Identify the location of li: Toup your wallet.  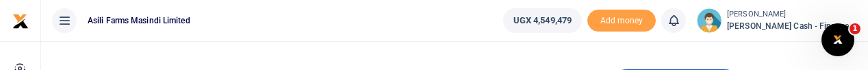
(622, 21).